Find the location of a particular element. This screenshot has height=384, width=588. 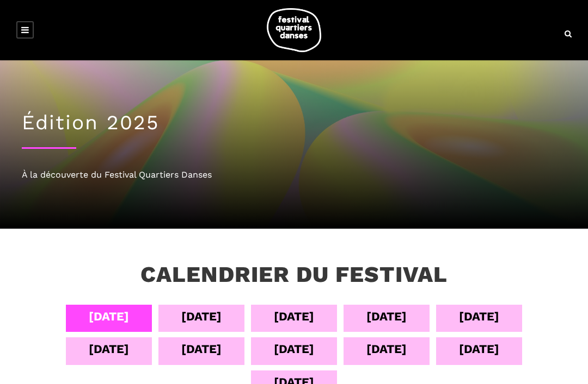

h1: Édition 2025 is located at coordinates (294, 123).